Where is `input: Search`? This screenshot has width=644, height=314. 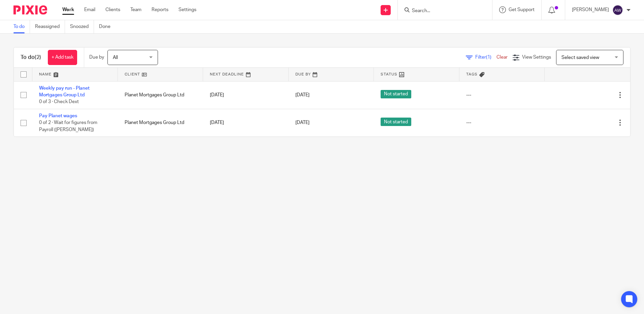
input: Search is located at coordinates (442, 11).